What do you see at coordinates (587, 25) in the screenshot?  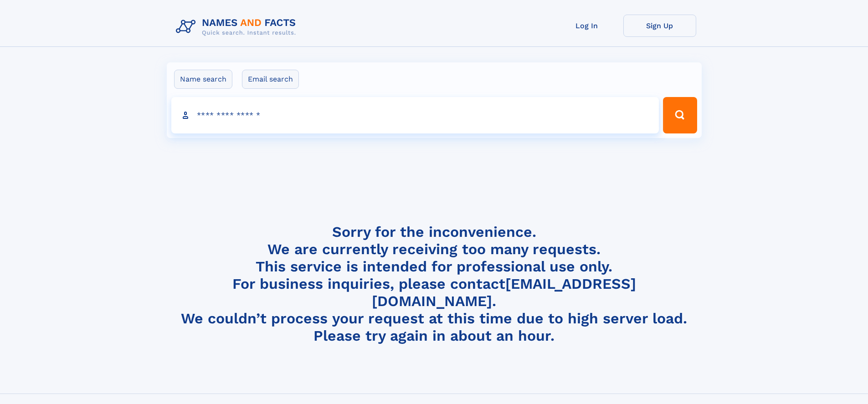 I see `a: Log In` at bounding box center [587, 25].